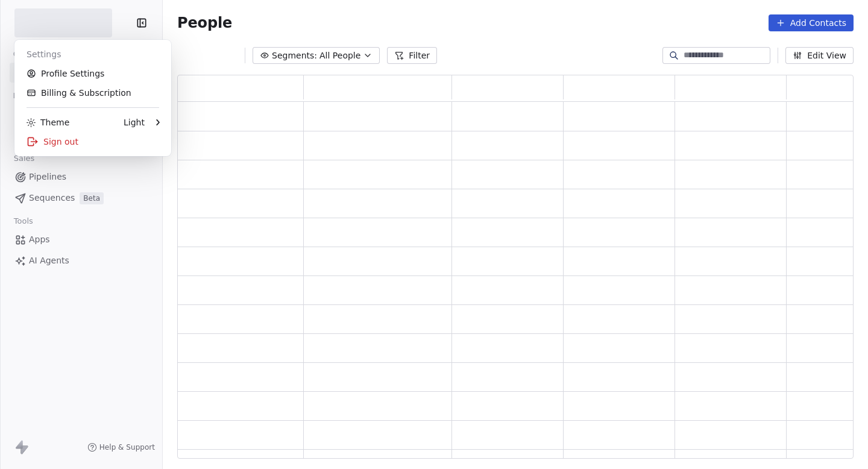 The height and width of the screenshot is (469, 868). What do you see at coordinates (134, 123) in the screenshot?
I see `div: Light` at bounding box center [134, 123].